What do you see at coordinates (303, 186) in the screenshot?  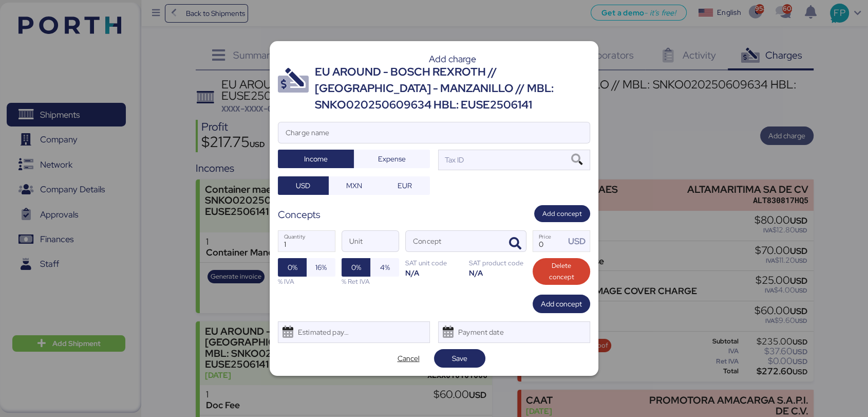 I see `button: USD` at bounding box center [303, 186].